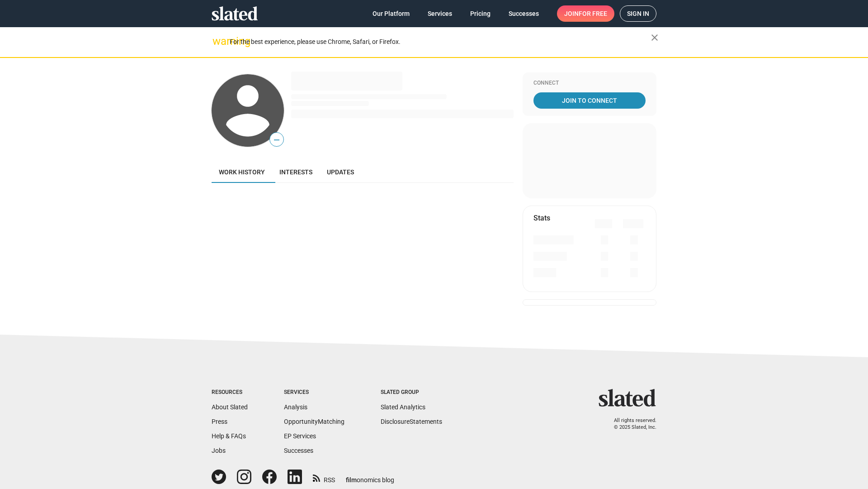 This screenshot has width=868, height=489. Describe the element at coordinates (524, 14) in the screenshot. I see `span: Successes` at that location.